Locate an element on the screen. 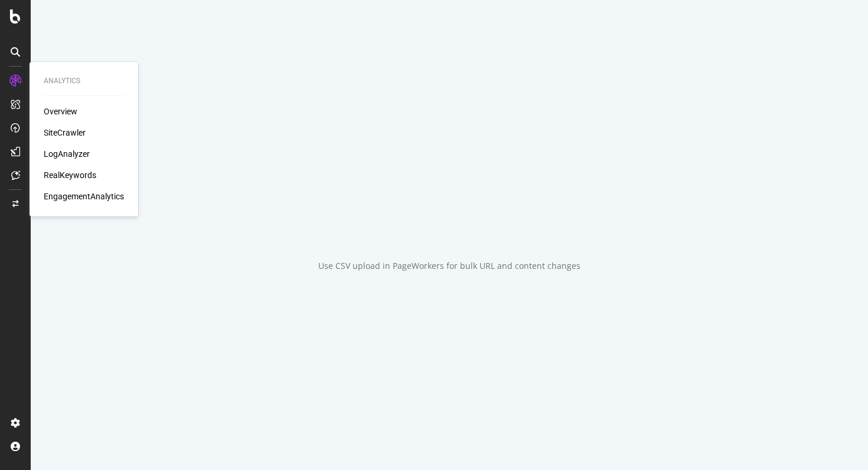  a: EngagementAnalytics is located at coordinates (84, 197).